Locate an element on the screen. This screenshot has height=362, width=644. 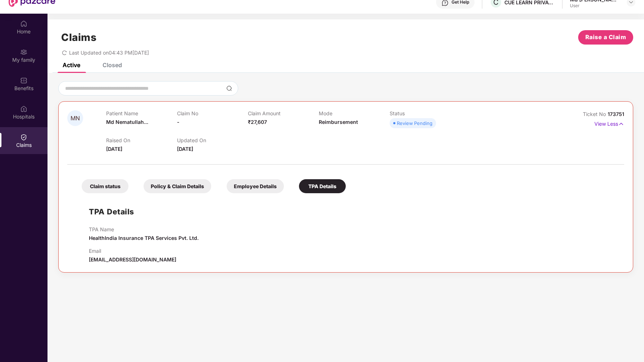
p: Email is located at coordinates (133, 251).